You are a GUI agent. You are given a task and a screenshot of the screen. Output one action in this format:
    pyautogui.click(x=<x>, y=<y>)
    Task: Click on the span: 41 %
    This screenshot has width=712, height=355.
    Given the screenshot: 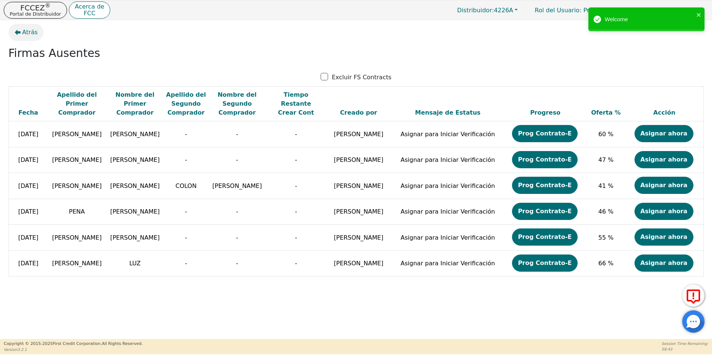 What is the action you would take?
    pyautogui.click(x=606, y=186)
    